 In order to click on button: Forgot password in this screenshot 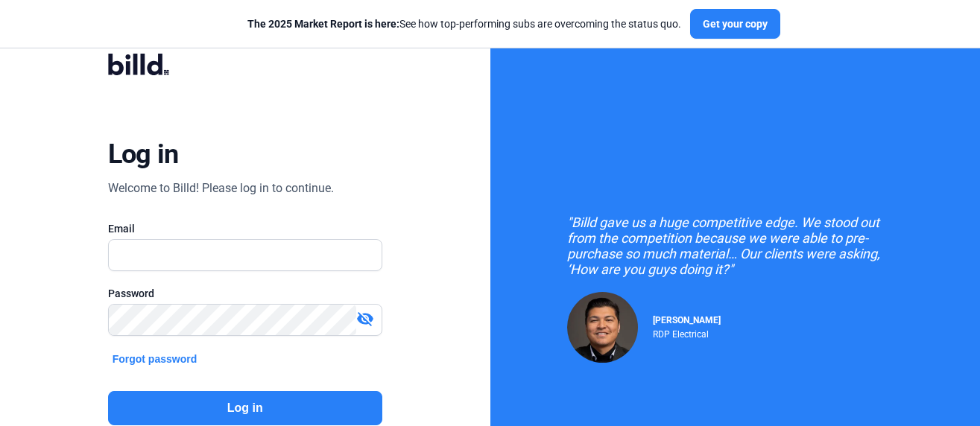, I will do `click(155, 359)`.